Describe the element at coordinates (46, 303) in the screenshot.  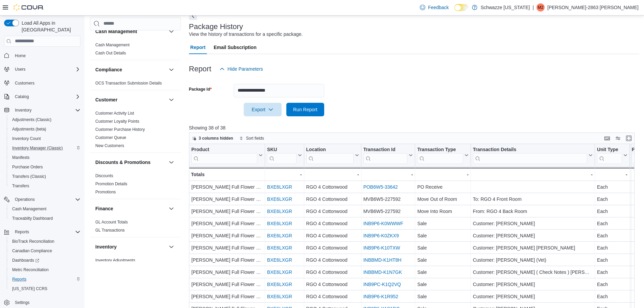
I see `span: Settings` at that location.